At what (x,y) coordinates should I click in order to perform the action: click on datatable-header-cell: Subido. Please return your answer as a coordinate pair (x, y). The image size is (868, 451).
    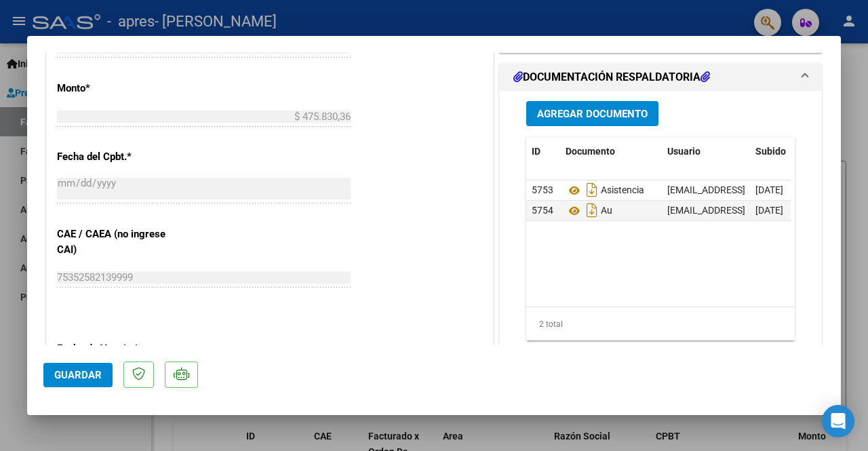
    Looking at the image, I should click on (783, 151).